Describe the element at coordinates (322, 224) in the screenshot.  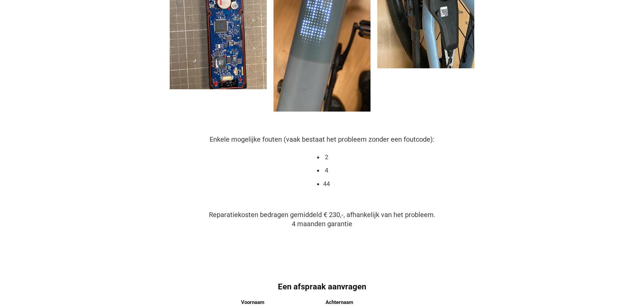
I see `span: 4 maanden garantie` at that location.